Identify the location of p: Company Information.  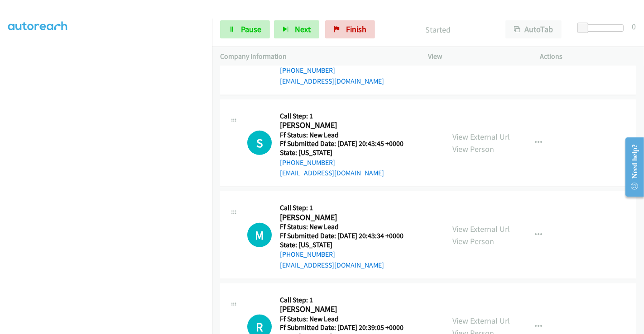
(315, 57).